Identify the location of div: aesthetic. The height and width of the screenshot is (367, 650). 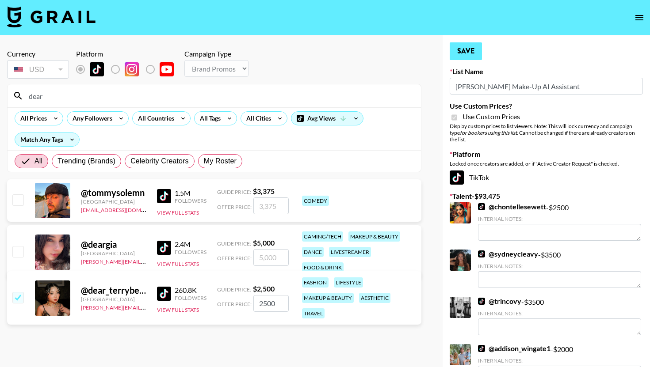
(374, 298).